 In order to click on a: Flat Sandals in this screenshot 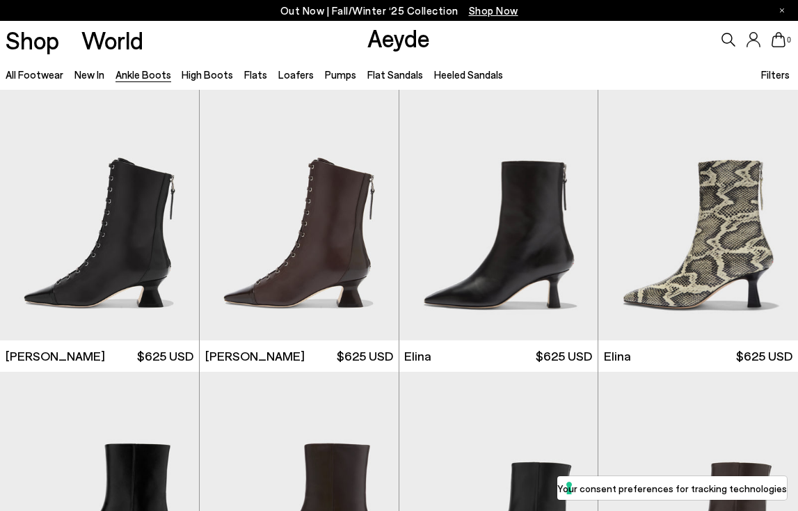, I will do `click(395, 74)`.